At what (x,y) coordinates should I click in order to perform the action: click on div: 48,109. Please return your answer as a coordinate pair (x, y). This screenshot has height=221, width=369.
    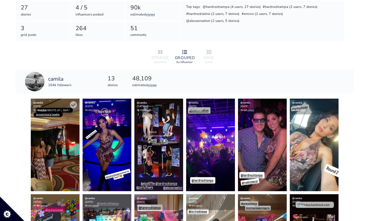
    Looking at the image, I should click on (144, 79).